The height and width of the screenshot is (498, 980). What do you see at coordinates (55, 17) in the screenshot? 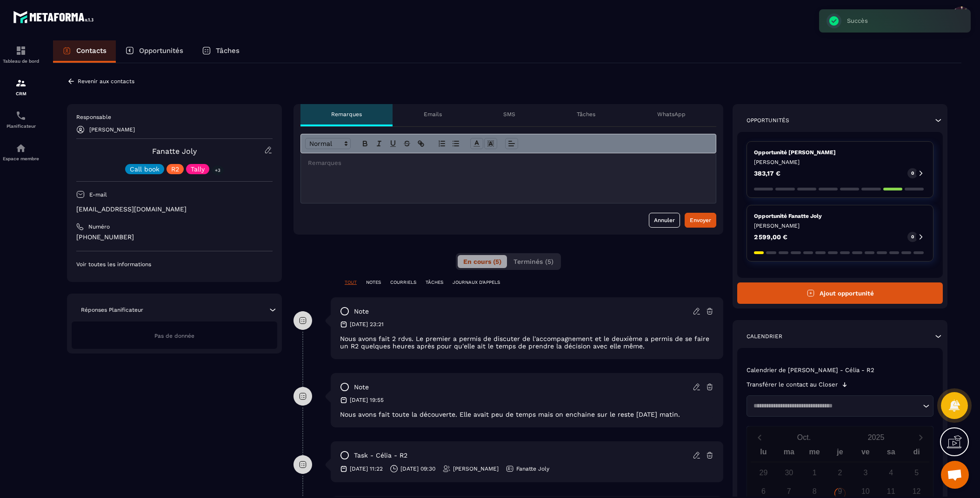
I see `img: logo` at bounding box center [55, 17].